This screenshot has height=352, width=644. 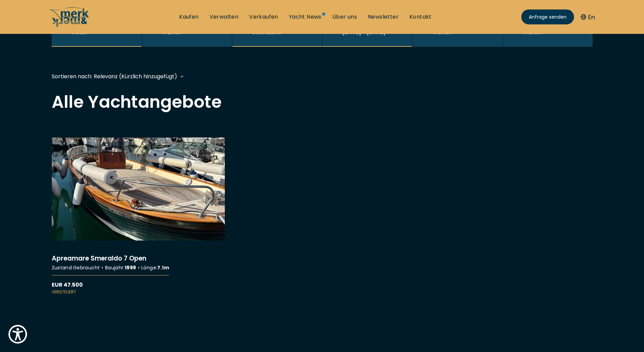 I want to click on a: Verwalten, so click(x=225, y=17).